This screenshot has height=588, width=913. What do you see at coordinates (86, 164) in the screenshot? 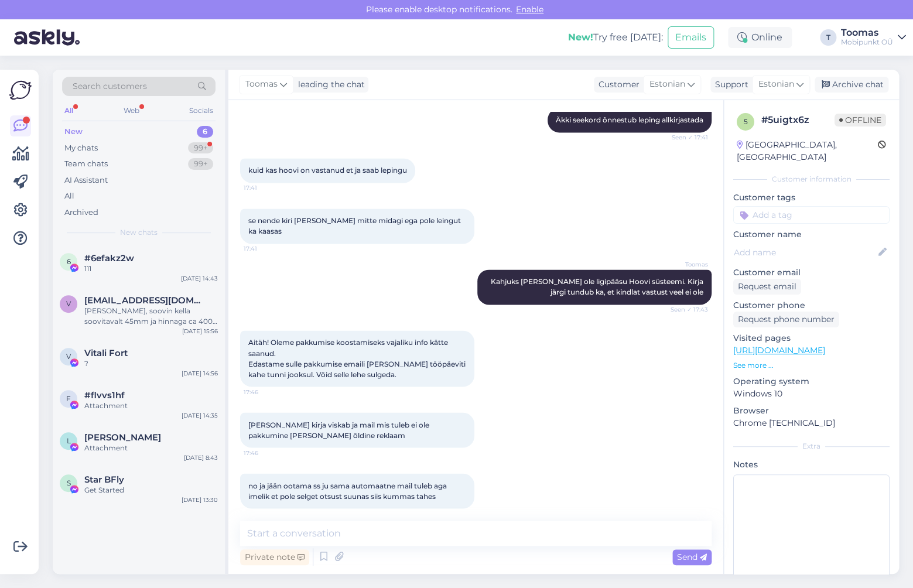
I see `div: Team chats` at bounding box center [86, 164].